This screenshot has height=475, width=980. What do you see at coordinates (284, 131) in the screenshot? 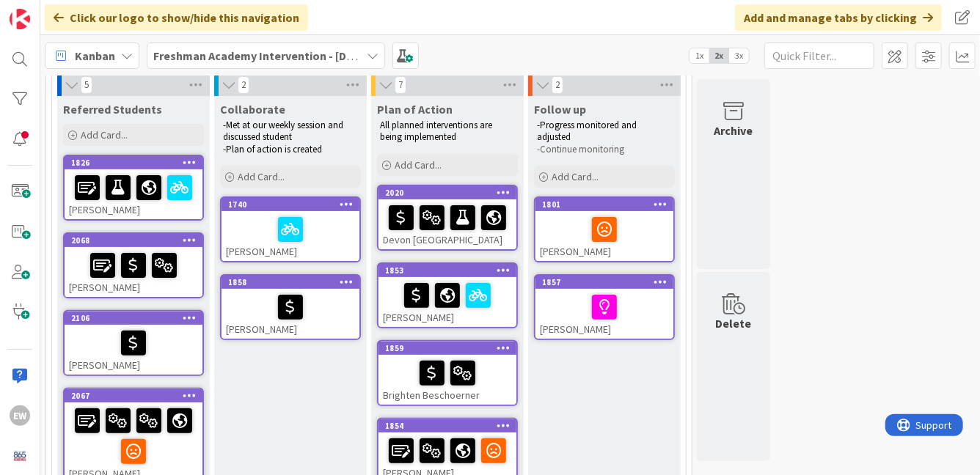
I see `span: -Met at our weekly session and discussed student` at bounding box center [284, 131].